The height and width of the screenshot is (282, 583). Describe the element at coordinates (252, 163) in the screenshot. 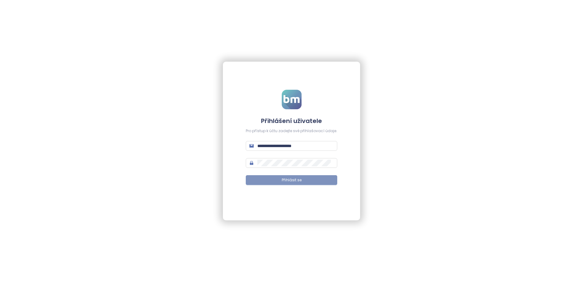

I see `span: lock` at that location.